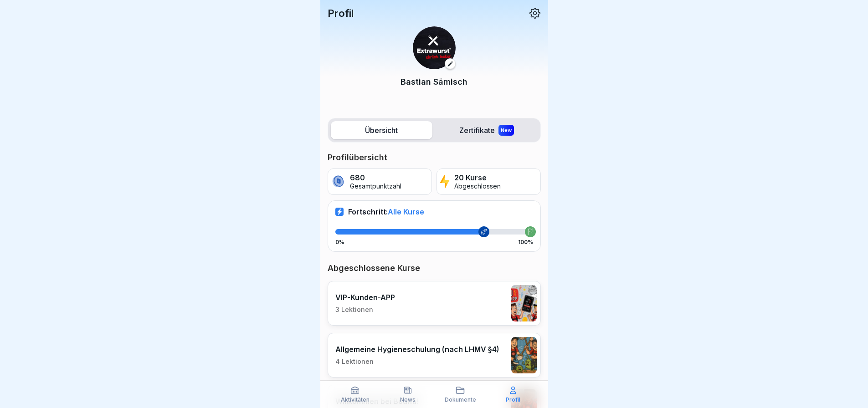  Describe the element at coordinates (524, 303) in the screenshot. I see `img: vjln8cuchom3dkvx73pawsc6.png` at that location.